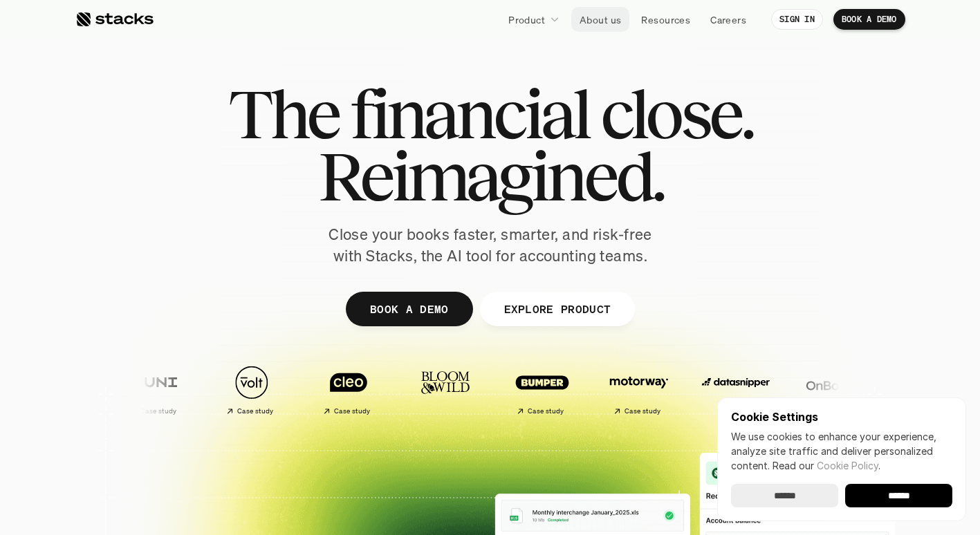 The height and width of the screenshot is (535, 980). Describe the element at coordinates (826, 465) in the screenshot. I see `span: Read our .` at that location.